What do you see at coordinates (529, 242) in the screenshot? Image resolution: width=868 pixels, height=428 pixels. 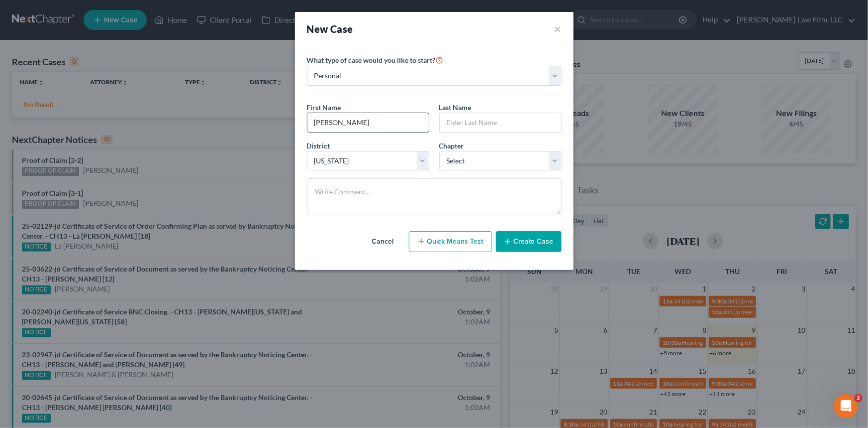 I see `button: Create Case` at bounding box center [529, 242].